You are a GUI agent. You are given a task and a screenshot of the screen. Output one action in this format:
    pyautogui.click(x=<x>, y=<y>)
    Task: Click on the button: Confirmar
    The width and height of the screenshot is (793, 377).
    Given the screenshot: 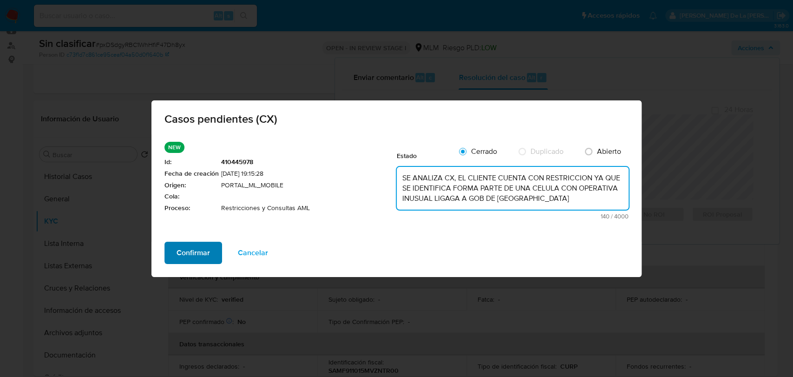 What is the action you would take?
    pyautogui.click(x=193, y=253)
    